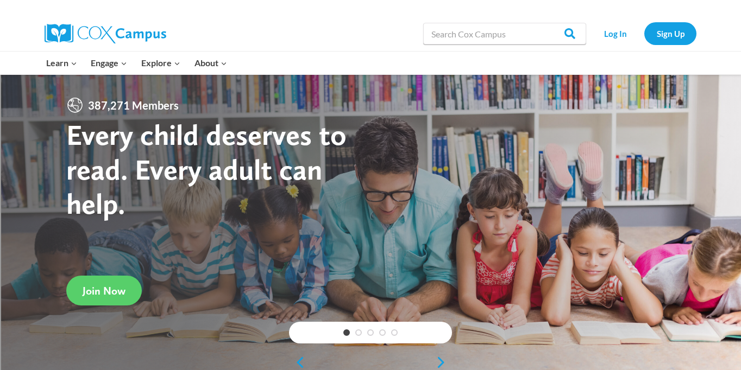 The width and height of the screenshot is (741, 370). I want to click on span: Explore, so click(161, 63).